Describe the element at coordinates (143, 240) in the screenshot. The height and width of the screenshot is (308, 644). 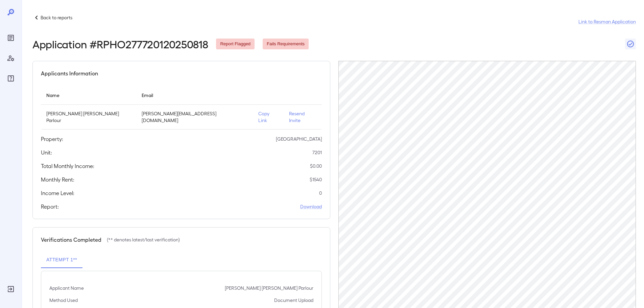
I see `p: (** denotes latest/last verification)` at that location.